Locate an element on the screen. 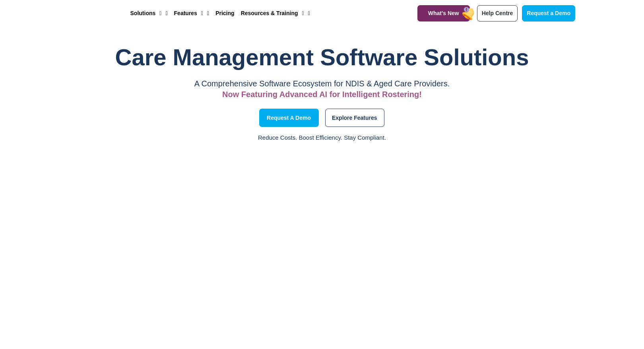 Image resolution: width=644 pixels, height=349 pixels. h1: Care Management Software Solutions is located at coordinates (322, 57).